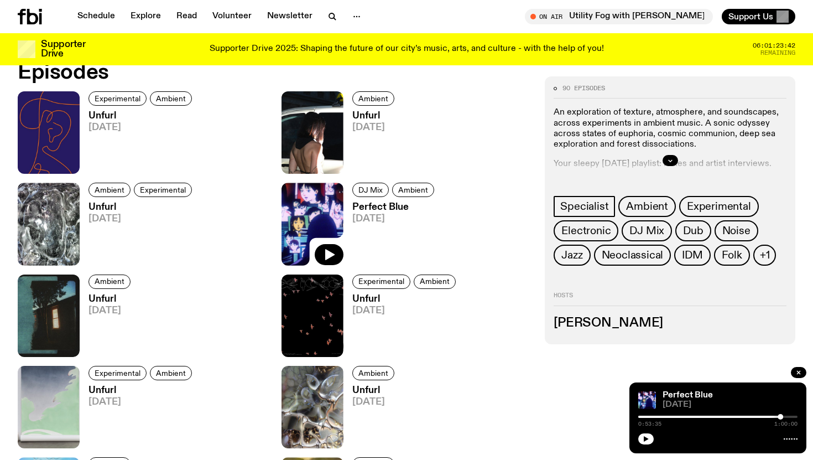 The image size is (813, 460). I want to click on a: IDM, so click(692, 256).